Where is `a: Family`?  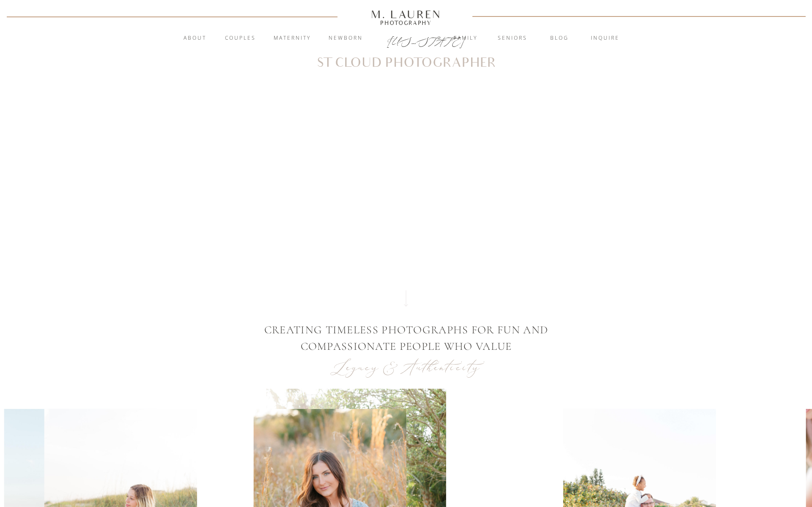
a: Family is located at coordinates (466, 38).